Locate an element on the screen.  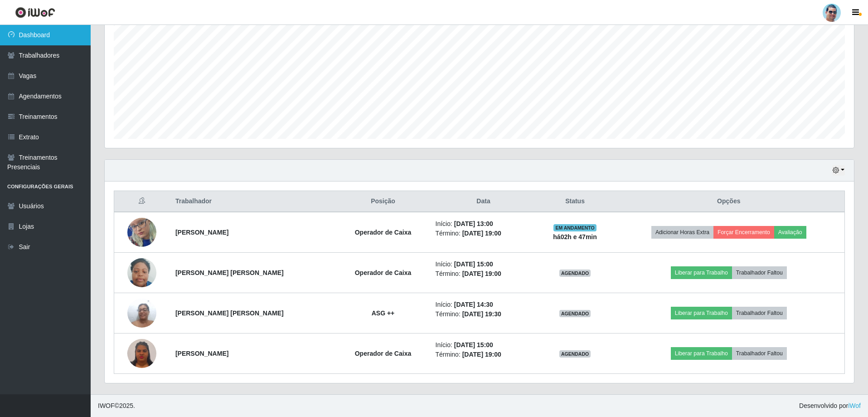
img: 1703019417577.jpeg is located at coordinates (142, 312).